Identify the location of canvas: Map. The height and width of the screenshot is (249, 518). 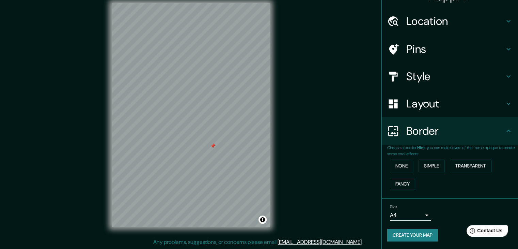
(191, 115).